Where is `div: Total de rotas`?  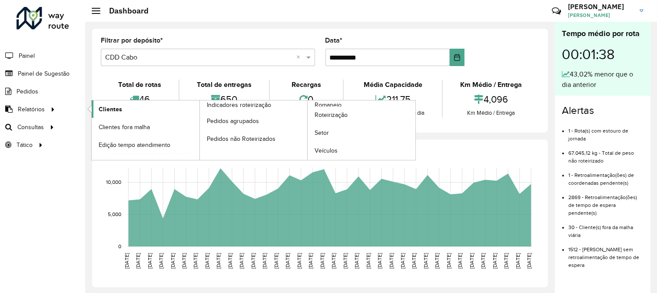 div: Total de rotas is located at coordinates (139, 85).